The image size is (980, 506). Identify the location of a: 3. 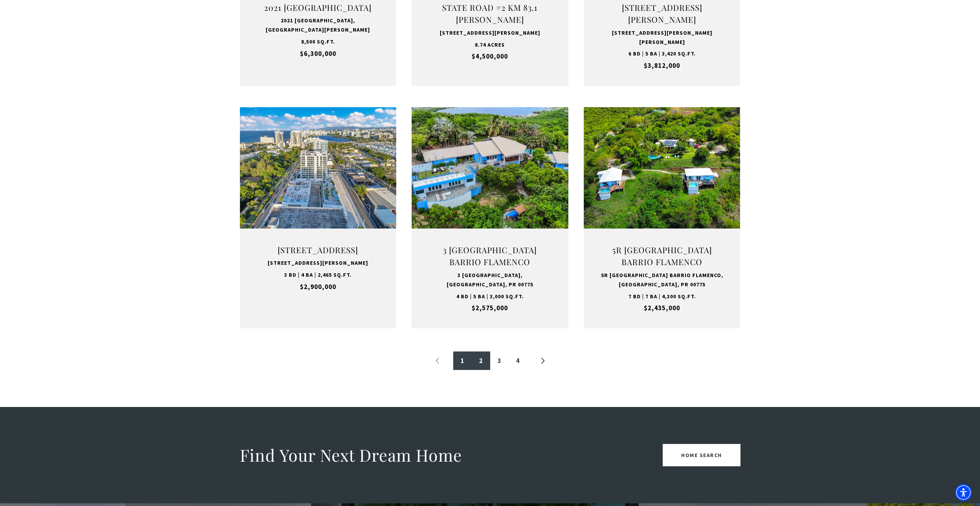
(500, 360).